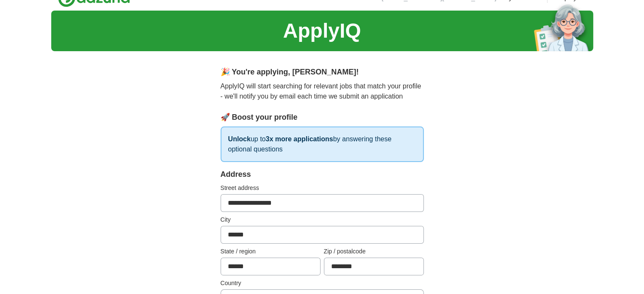 The width and height of the screenshot is (644, 294). Describe the element at coordinates (322, 220) in the screenshot. I see `label: City` at that location.